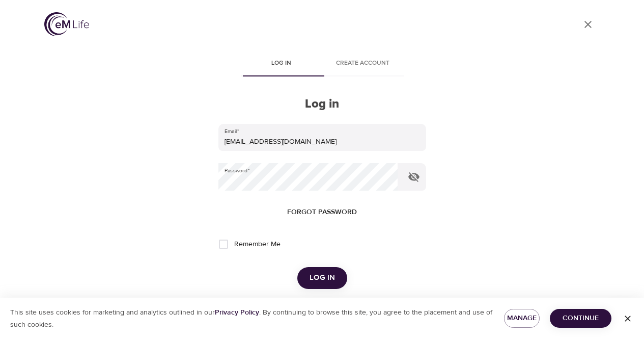 Image resolution: width=644 pixels, height=339 pixels. Describe the element at coordinates (322, 278) in the screenshot. I see `button: Log in` at that location.